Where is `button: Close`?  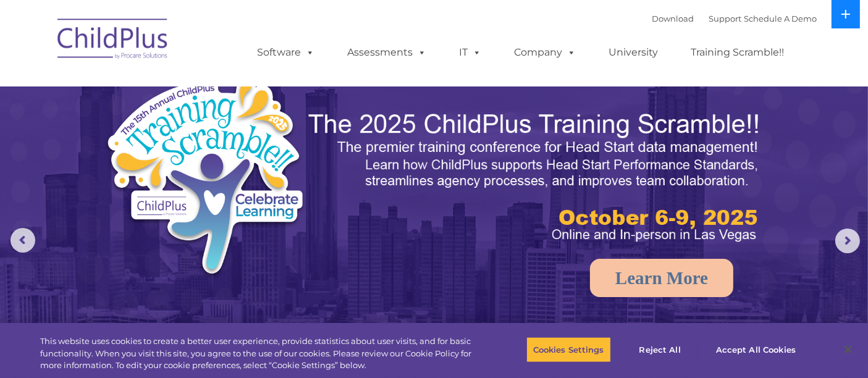
button: Close is located at coordinates (848, 350).